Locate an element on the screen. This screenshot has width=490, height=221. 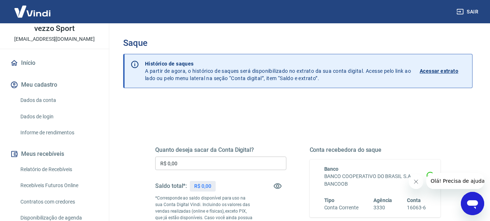
a: Contratos com credores is located at coordinates (59, 202).